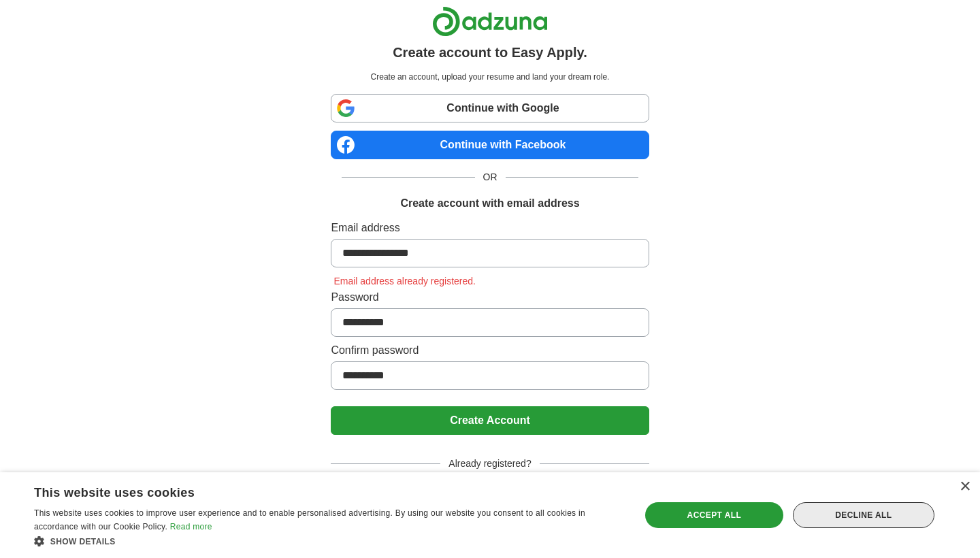 The width and height of the screenshot is (980, 558). What do you see at coordinates (490, 177) in the screenshot?
I see `span: OR` at bounding box center [490, 177].